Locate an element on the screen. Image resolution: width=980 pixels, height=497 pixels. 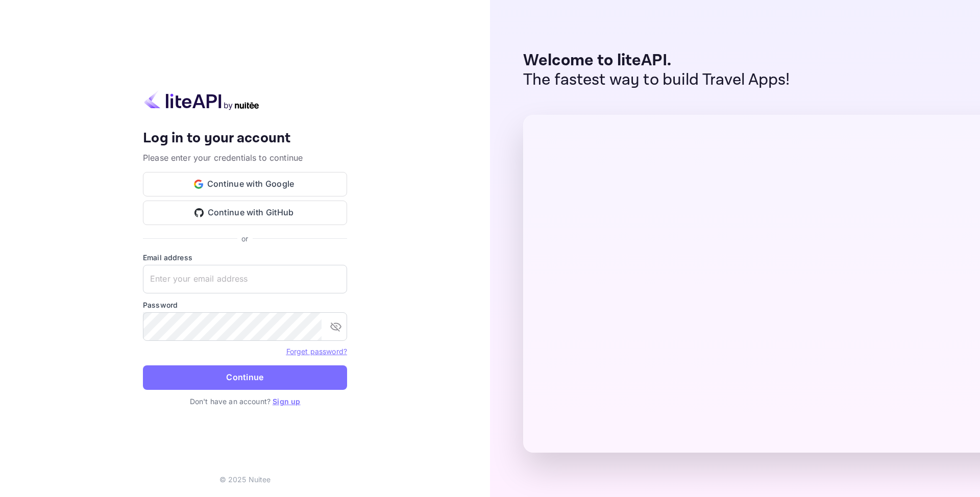
h4: Log in to your account is located at coordinates (245, 139).